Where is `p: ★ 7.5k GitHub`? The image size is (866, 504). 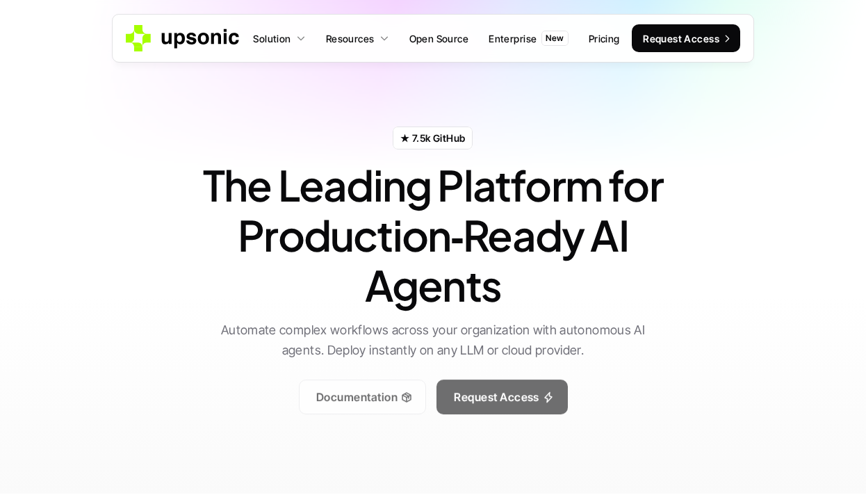 p: ★ 7.5k GitHub is located at coordinates (432, 137).